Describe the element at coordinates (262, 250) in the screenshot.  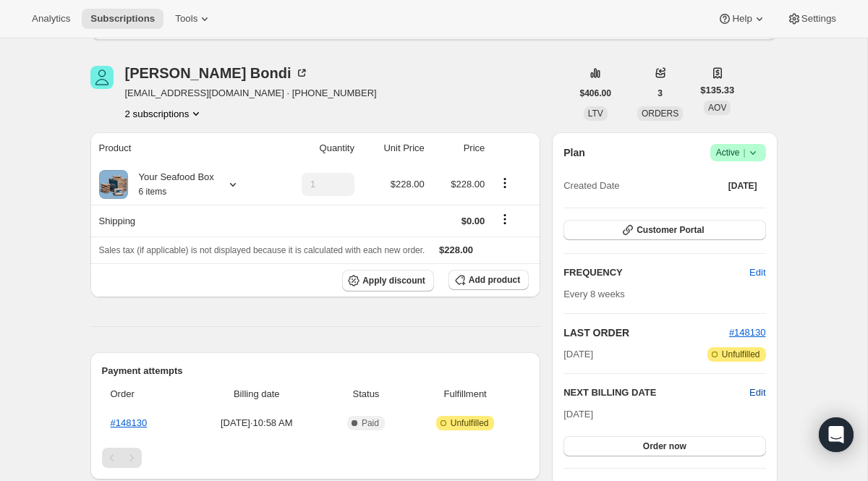
I see `span: Sales tax (if applicable) is not displayed because it is calculated with each new order.` at that location.